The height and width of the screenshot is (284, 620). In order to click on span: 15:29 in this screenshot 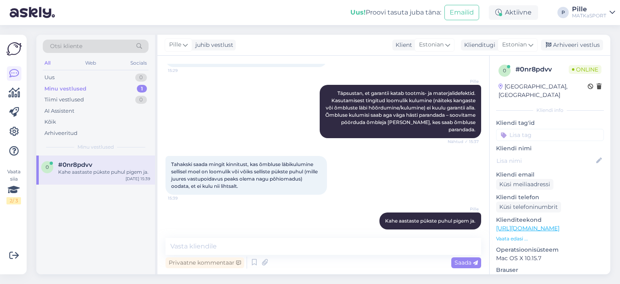, I will do `click(183, 70)`.